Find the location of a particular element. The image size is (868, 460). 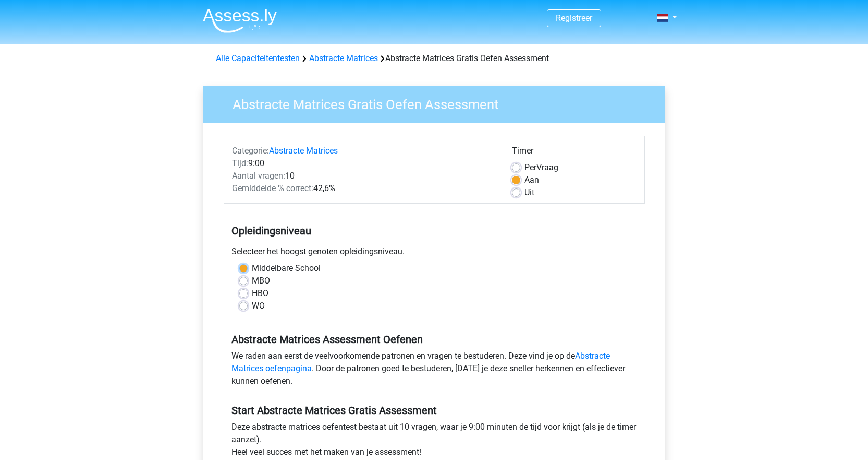

label: Middelbare School is located at coordinates (286, 268).